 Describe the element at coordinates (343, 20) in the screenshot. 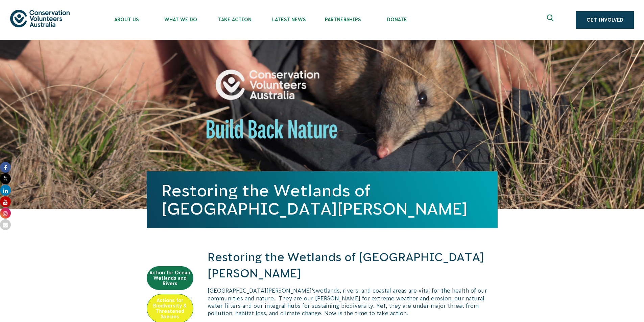

I see `span: Partnerships` at that location.